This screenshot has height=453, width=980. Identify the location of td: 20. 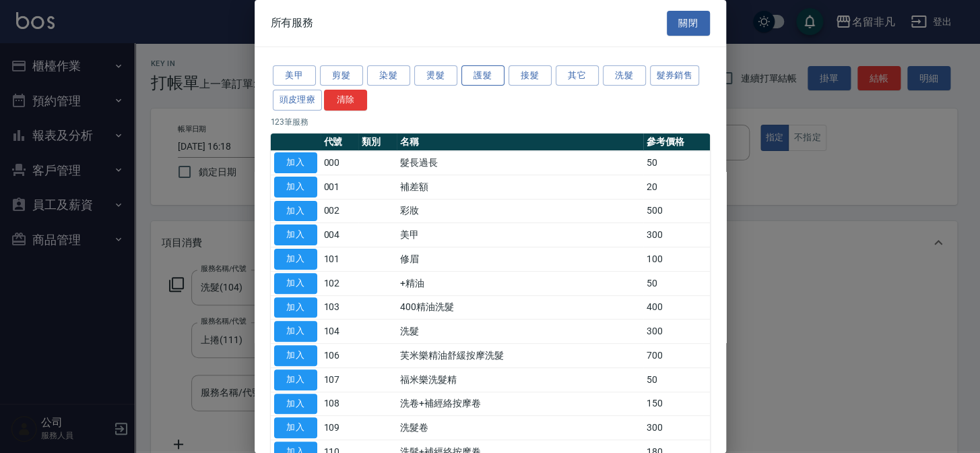
(676, 187).